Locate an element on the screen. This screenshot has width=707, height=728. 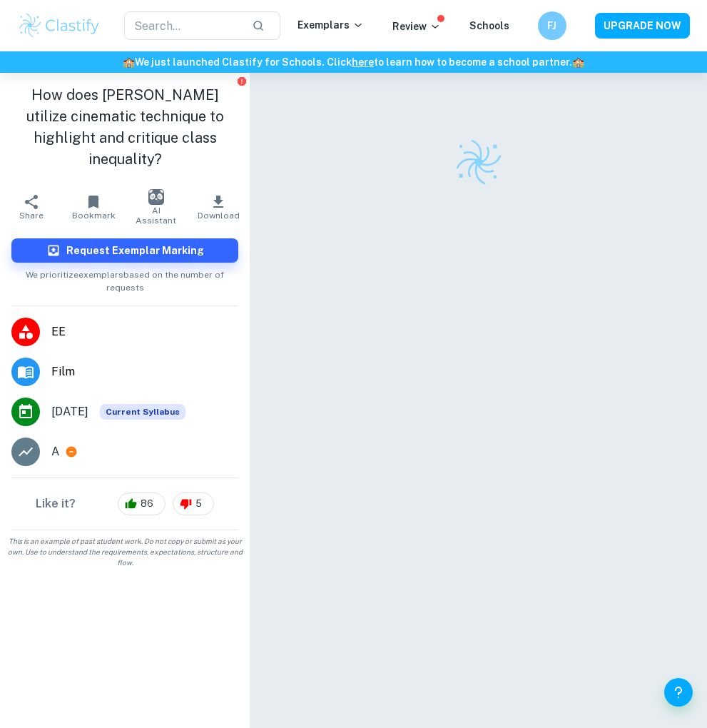
span: 5 is located at coordinates (199, 504).